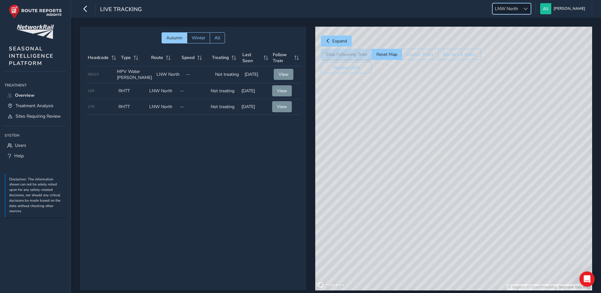 The image size is (601, 293). What do you see at coordinates (282, 58) in the screenshot?
I see `span: Follow Train` at bounding box center [282, 58].